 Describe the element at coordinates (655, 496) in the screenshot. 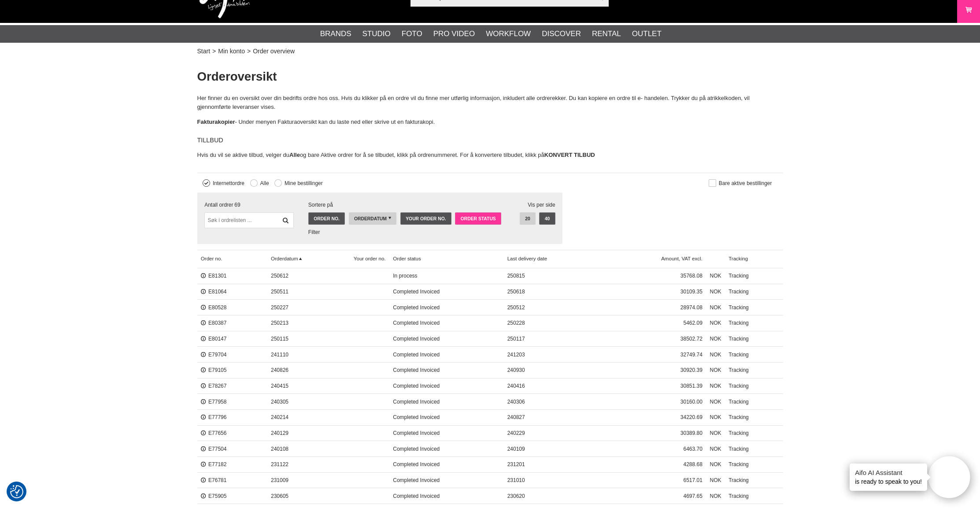

I see `span: 4697.65` at that location.